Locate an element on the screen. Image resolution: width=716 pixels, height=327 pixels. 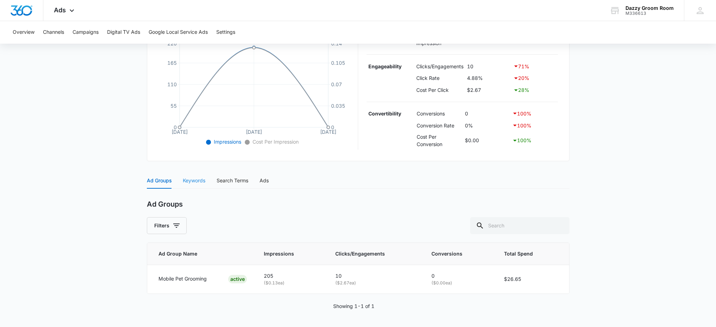
td: Click Rate is located at coordinates (440, 78).